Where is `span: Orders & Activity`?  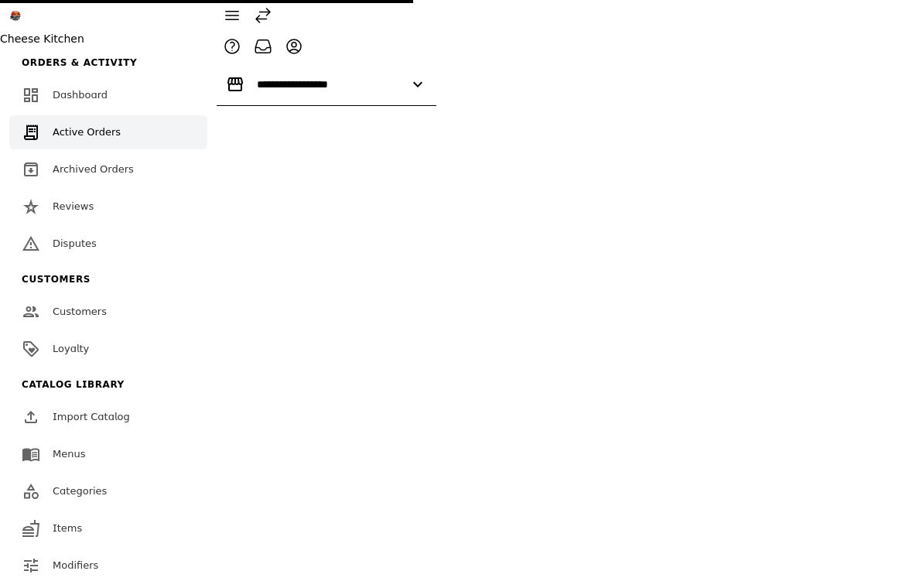 span: Orders & Activity is located at coordinates (79, 62).